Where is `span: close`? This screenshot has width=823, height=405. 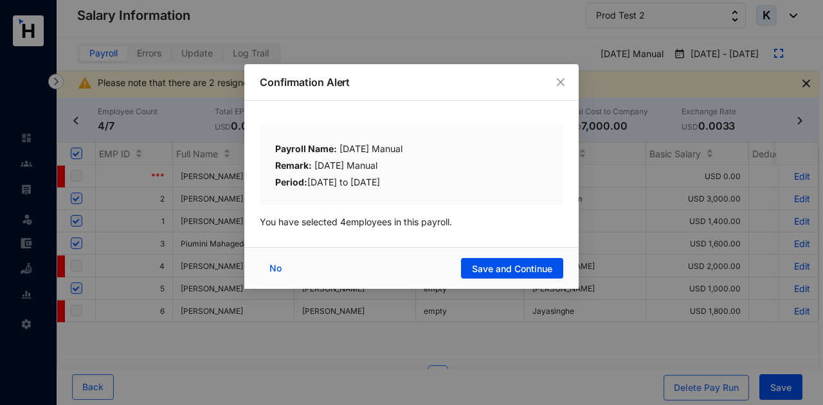
span: close is located at coordinates (560, 82).